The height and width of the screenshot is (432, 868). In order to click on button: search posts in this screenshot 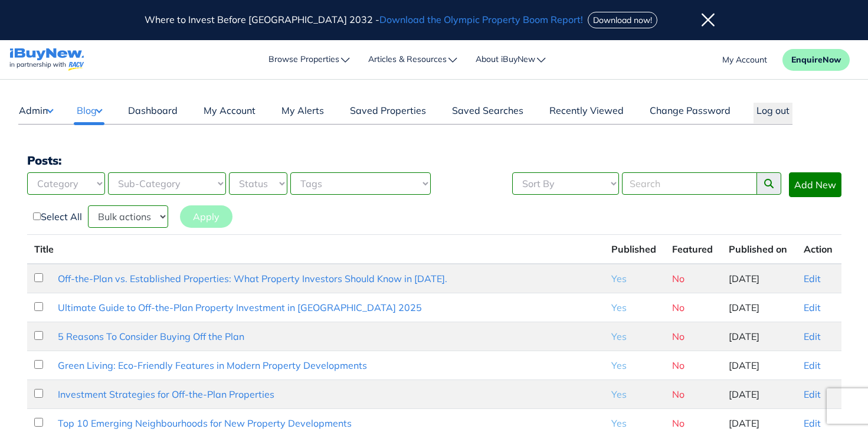, I will do `click(769, 183)`.